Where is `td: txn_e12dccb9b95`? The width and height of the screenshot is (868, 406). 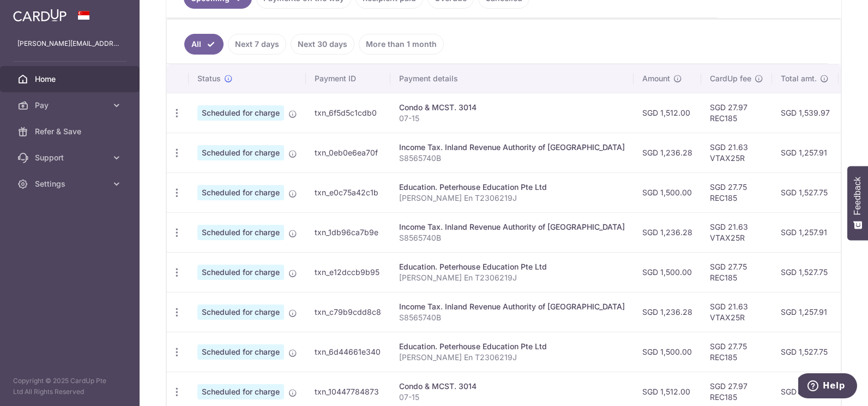
td: txn_e12dccb9b95 is located at coordinates (348, 271).